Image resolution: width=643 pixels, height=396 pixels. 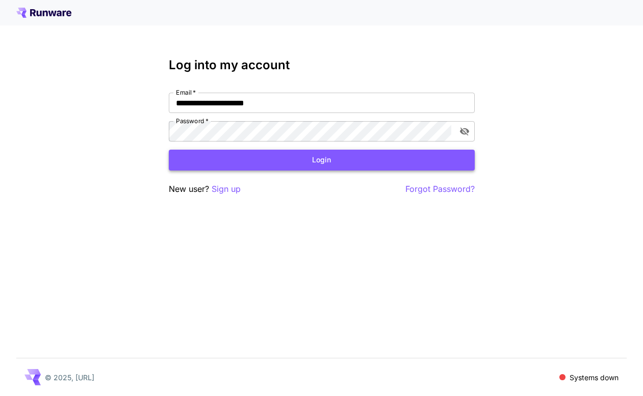 I want to click on label: Email, so click(x=185, y=92).